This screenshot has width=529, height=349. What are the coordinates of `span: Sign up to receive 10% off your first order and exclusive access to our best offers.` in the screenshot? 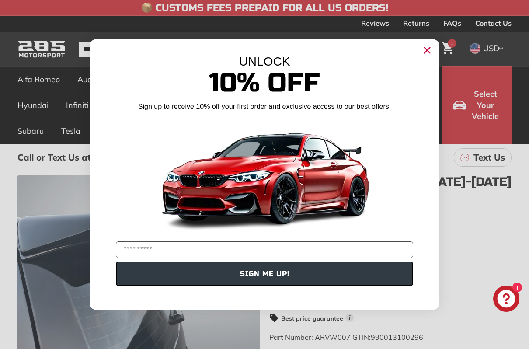 It's located at (265, 106).